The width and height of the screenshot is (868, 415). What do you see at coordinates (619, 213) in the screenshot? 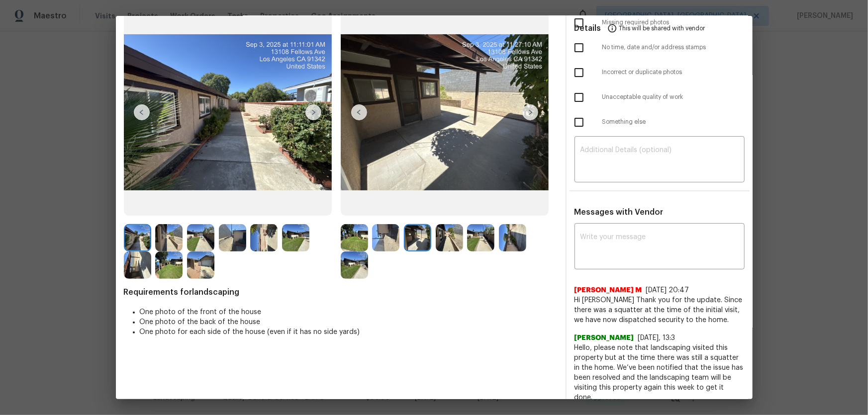
I see `span: Messages with Vendor` at bounding box center [619, 213].